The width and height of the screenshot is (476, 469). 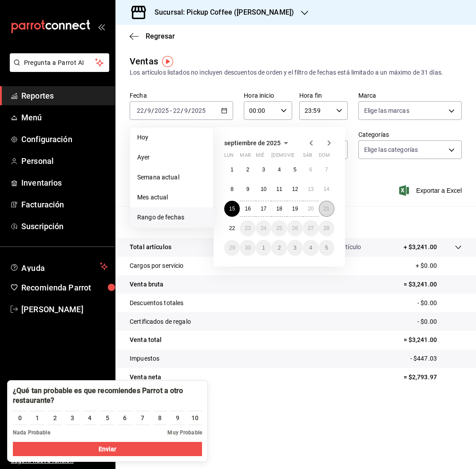 What do you see at coordinates (326, 248) in the screenshot?
I see `button: 5 de octubre de 2025` at bounding box center [326, 248].